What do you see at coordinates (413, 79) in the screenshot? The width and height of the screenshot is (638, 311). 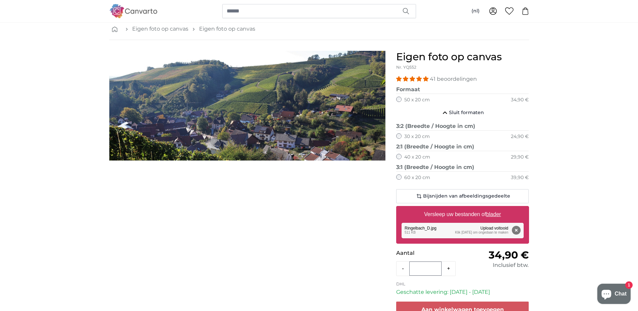 I see `span: 4.98 stars` at bounding box center [413, 79].